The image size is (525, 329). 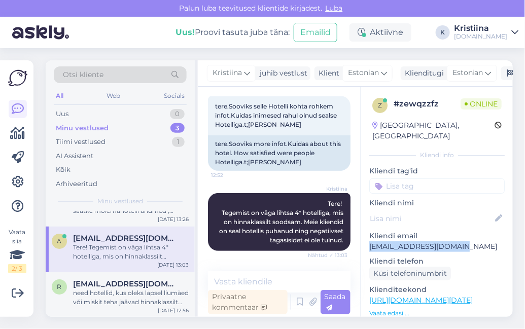 What do you see at coordinates (335, 8) in the screenshot?
I see `span: Luba` at bounding box center [335, 8].